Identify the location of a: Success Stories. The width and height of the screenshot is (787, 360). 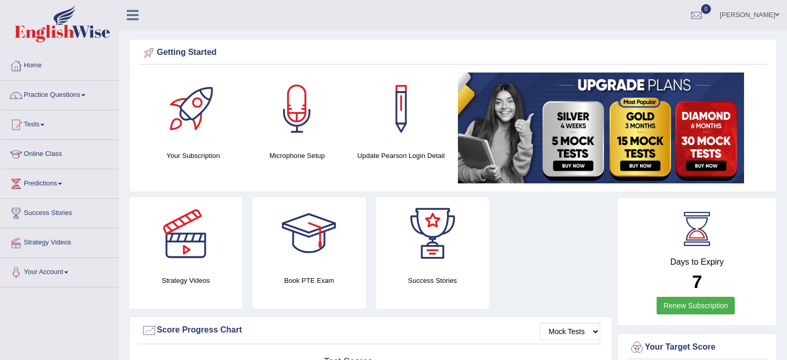
(60, 212).